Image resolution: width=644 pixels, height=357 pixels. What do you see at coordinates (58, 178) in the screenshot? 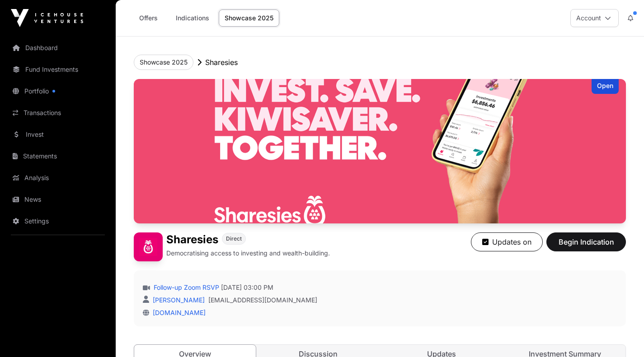
I see `a: Analysis` at bounding box center [58, 178].